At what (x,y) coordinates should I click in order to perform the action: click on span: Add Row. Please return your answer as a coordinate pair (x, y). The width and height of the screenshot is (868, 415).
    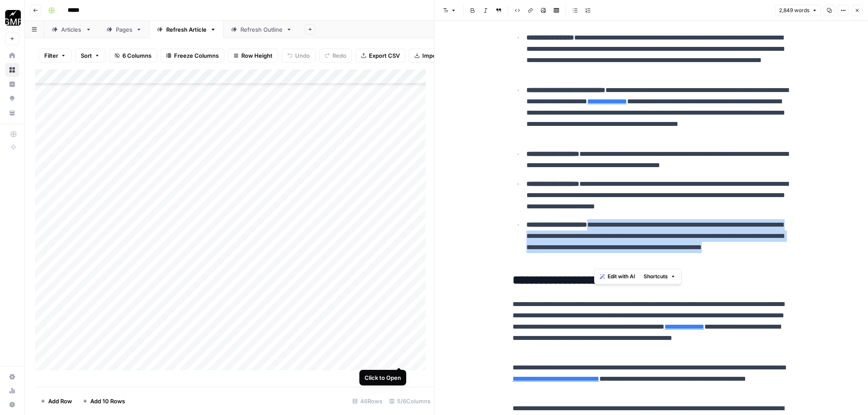
    Looking at the image, I should click on (60, 401).